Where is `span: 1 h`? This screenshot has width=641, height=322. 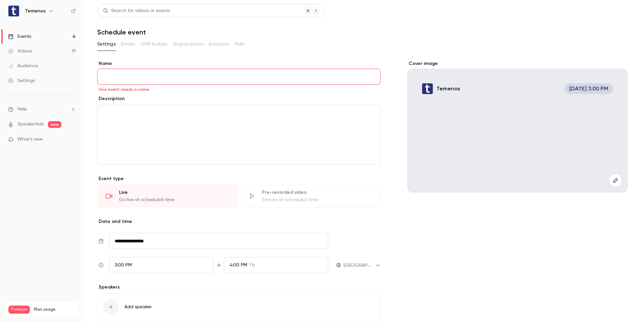
span: 1 h is located at coordinates (252, 265).